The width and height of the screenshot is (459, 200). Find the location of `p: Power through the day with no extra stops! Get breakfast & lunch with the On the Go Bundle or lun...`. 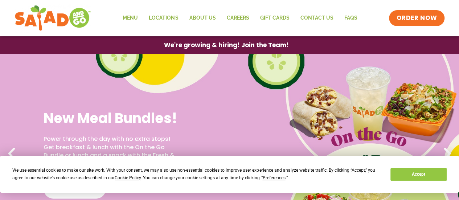

p: Power through the day with no extra stops! Get breakfast & lunch with the On the Go Bundle or lun... is located at coordinates (112, 151).